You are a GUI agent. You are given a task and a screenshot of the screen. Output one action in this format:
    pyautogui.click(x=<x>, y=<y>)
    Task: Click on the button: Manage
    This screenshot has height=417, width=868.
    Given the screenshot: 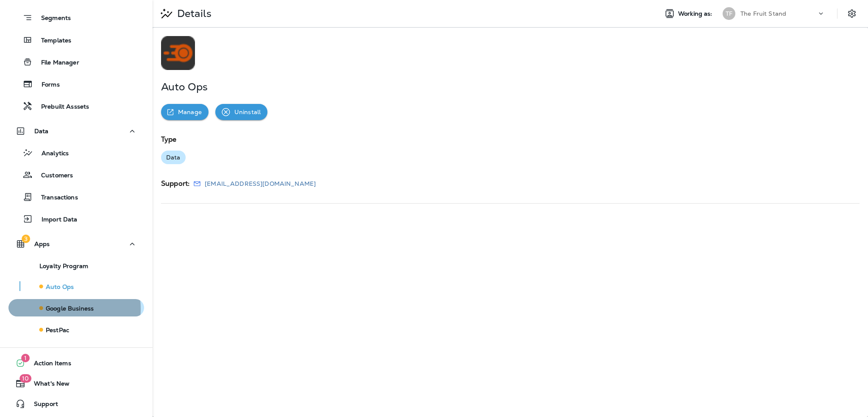 What is the action you would take?
    pyautogui.click(x=185, y=112)
    